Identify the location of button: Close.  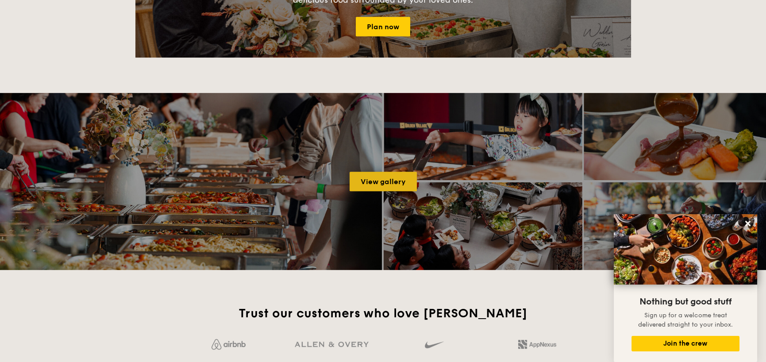
(748, 223).